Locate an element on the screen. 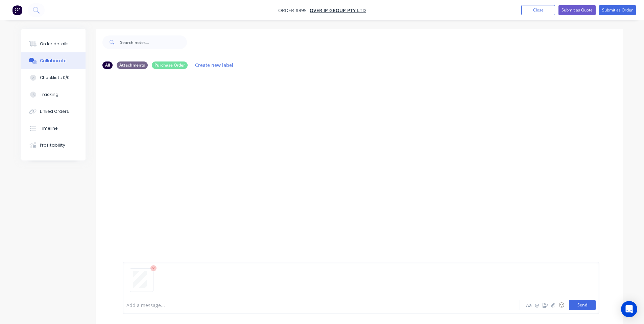 This screenshot has width=644, height=324. div: Timeline is located at coordinates (49, 128).